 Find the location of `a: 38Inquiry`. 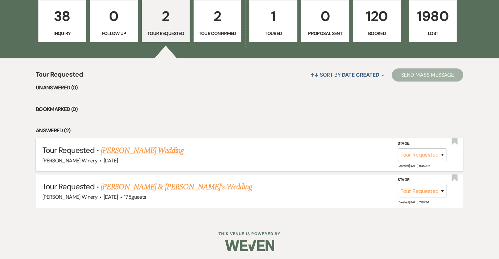

a: 38Inquiry is located at coordinates (62, 21).